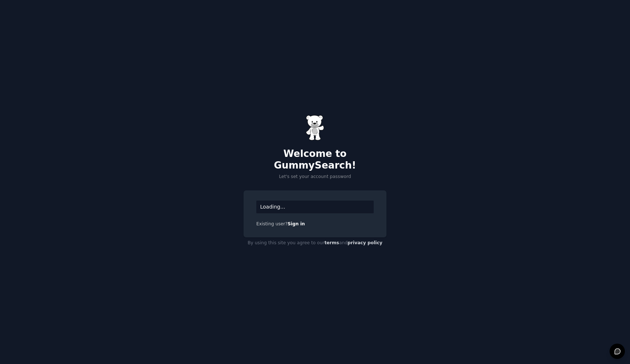  I want to click on a: terms, so click(331, 243).